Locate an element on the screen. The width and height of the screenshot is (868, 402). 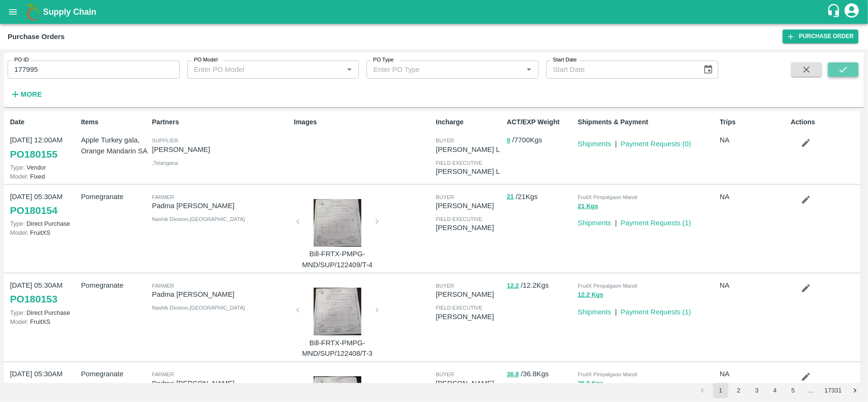
label: PO ID is located at coordinates (21, 60).